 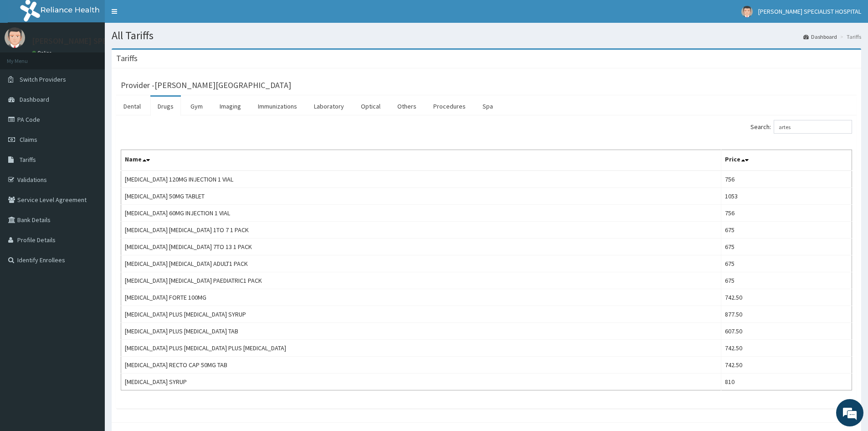 What do you see at coordinates (28, 140) in the screenshot?
I see `span: Claims` at bounding box center [28, 140].